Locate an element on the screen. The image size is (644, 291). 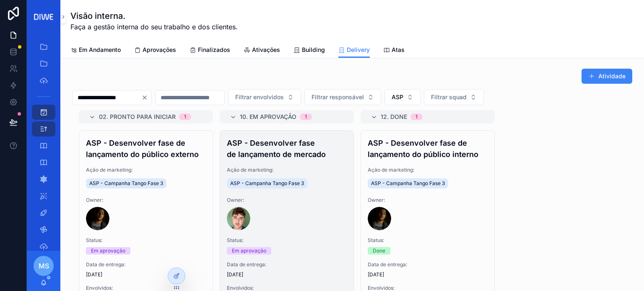
img: App logo is located at coordinates (44, 17).